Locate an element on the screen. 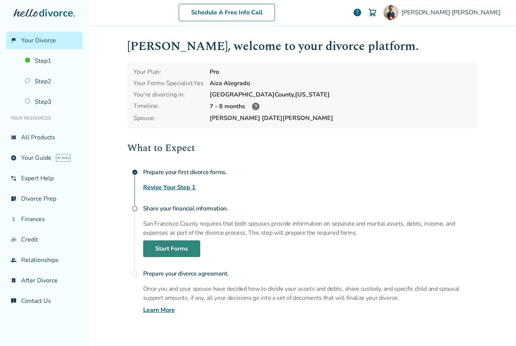 The image size is (516, 346). div: Chat Widget is located at coordinates (498, 327).